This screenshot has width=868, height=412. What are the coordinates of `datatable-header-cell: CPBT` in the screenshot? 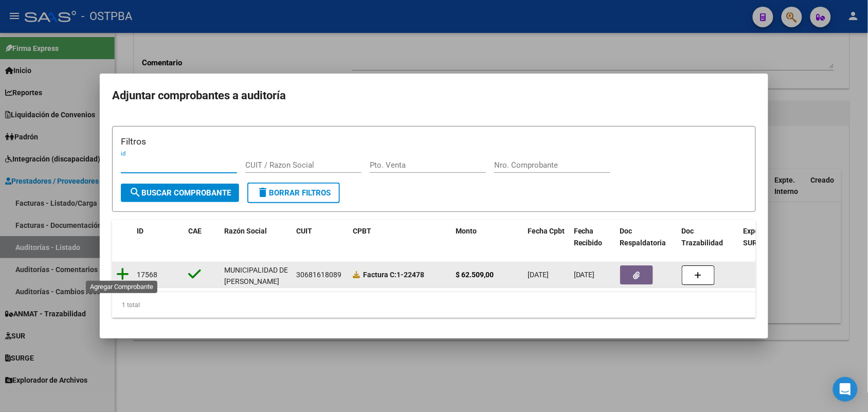 It's located at (400, 237).